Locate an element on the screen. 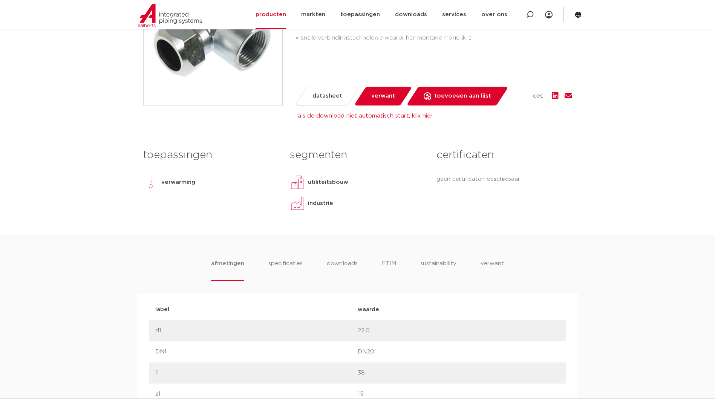 The image size is (715, 399). p: geen certificaten beschikbaar is located at coordinates (504, 179).